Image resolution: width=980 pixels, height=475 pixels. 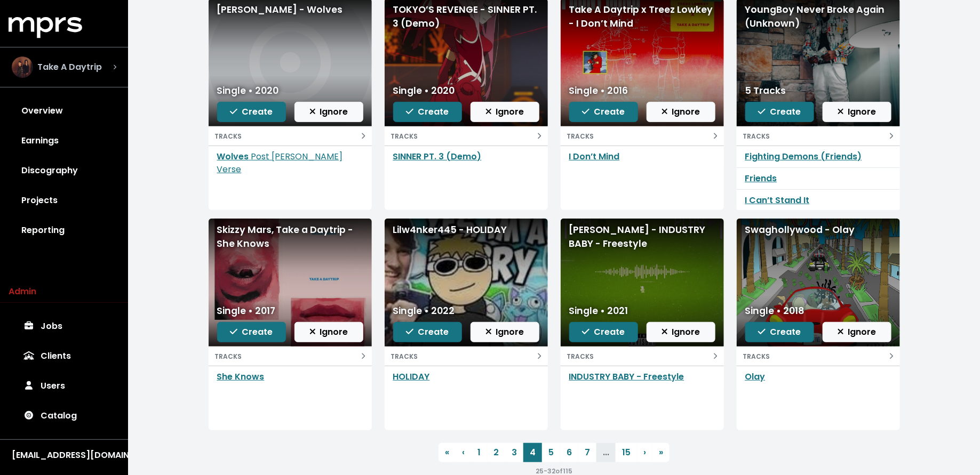 What do you see at coordinates (803, 156) in the screenshot?
I see `a: Fighting Demons (Friends)` at bounding box center [803, 156].